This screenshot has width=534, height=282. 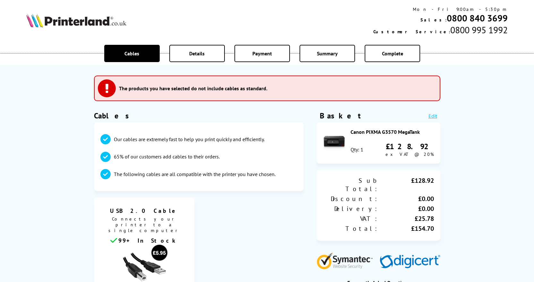 I want to click on span: Sales:, so click(x=433, y=20).